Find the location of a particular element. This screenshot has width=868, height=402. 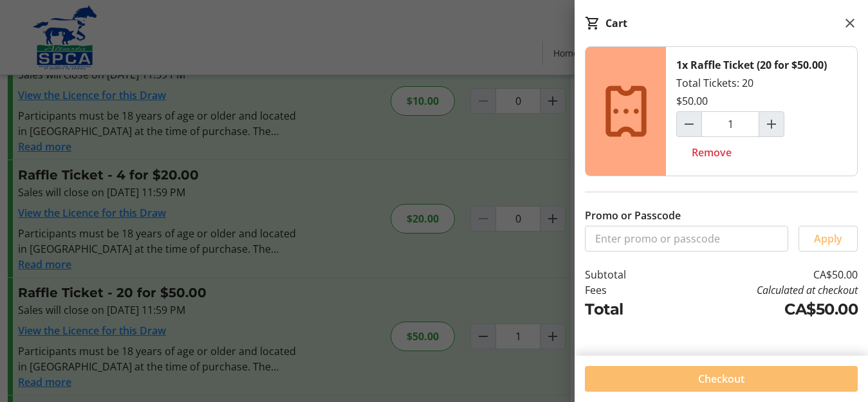

span: Apply is located at coordinates (828, 239).